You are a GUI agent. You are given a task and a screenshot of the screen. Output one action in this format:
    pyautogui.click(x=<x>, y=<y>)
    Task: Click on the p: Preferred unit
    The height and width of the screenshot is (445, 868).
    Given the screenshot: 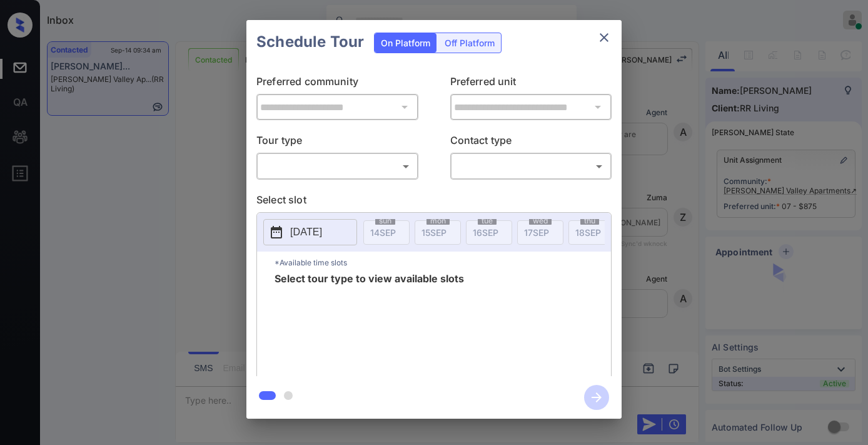 What is the action you would take?
    pyautogui.click(x=531, y=84)
    